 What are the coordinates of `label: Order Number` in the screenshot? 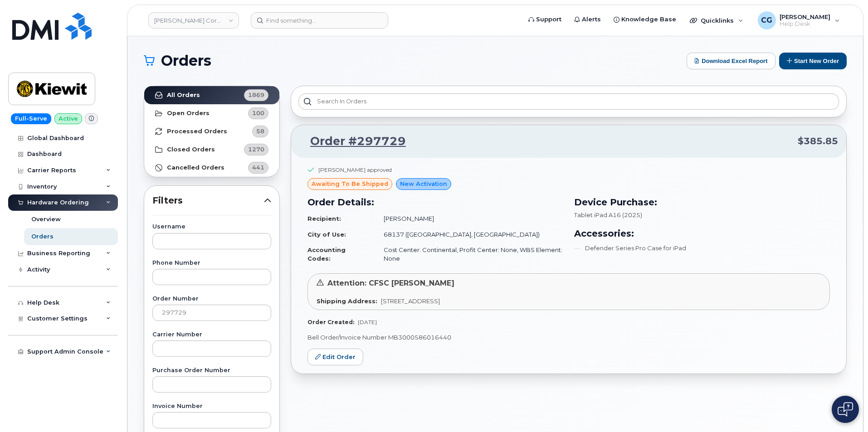 It's located at (212, 299).